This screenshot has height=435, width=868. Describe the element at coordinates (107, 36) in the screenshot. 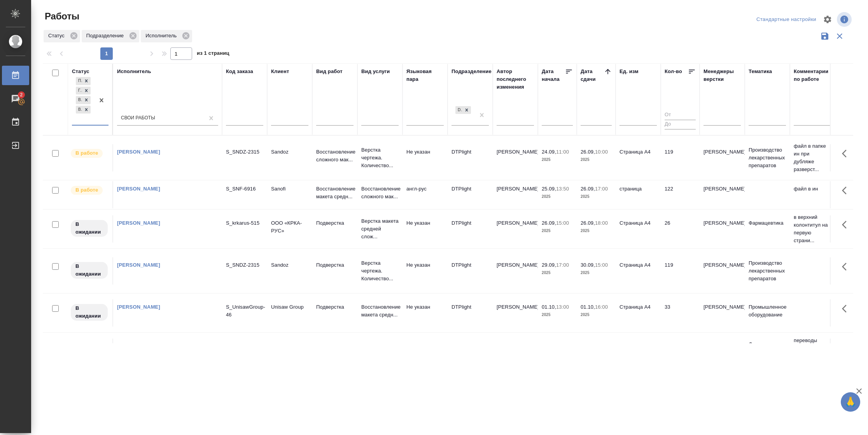

I see `p: Подразделение` at that location.